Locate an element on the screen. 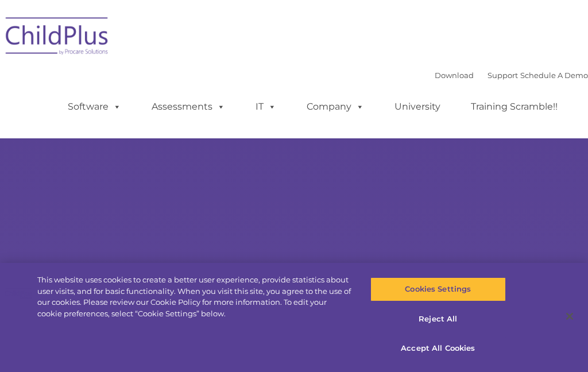 Image resolution: width=588 pixels, height=372 pixels. div: This website uses cookies to create a better user experience, provide statistics about user visit... is located at coordinates (195, 297).